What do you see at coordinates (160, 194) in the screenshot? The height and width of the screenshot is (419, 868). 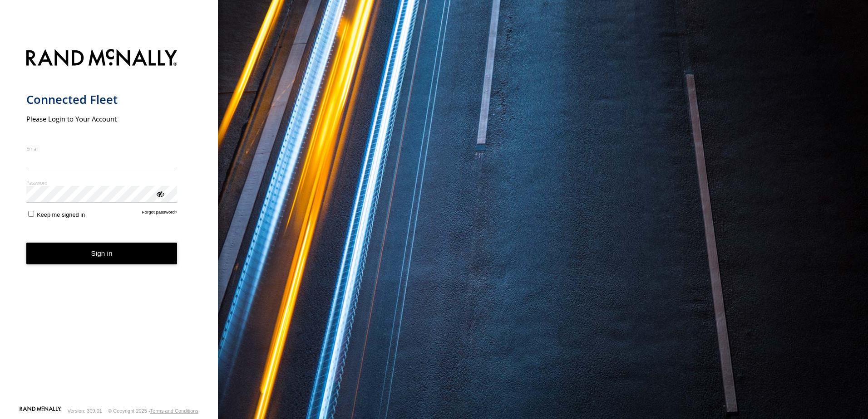 I see `div: ViewPassword` at bounding box center [160, 194].